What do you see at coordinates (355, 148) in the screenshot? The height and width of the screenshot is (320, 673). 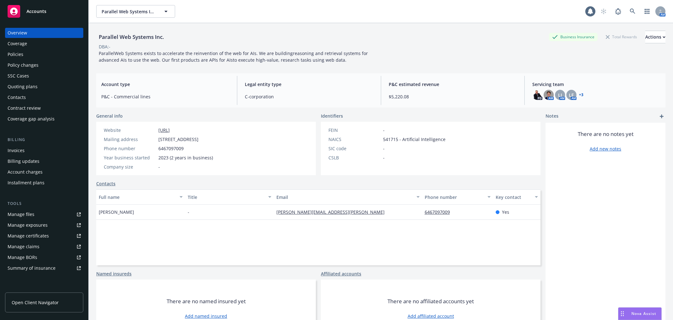 I see `div: SIC code` at bounding box center [355, 148].